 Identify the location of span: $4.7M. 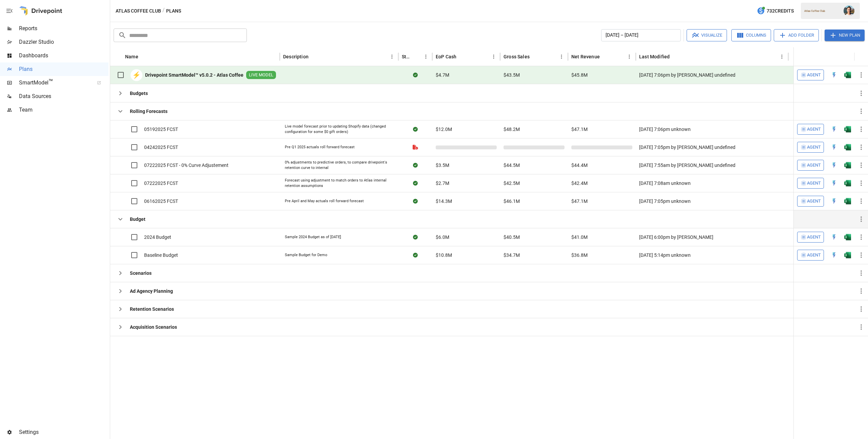
(442, 75).